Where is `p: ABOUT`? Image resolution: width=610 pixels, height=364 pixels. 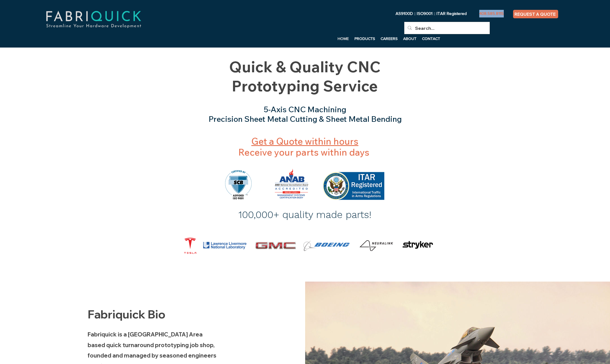 p: ABOUT is located at coordinates (409, 39).